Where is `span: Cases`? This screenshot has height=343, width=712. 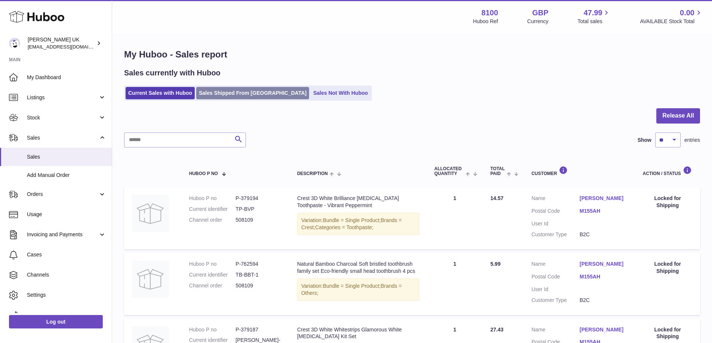 span: Cases is located at coordinates (67, 255).